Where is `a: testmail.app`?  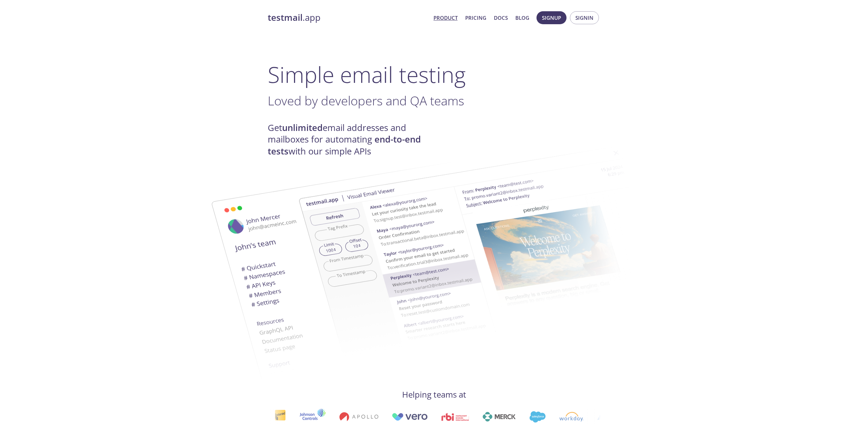 a: testmail.app is located at coordinates (348, 18).